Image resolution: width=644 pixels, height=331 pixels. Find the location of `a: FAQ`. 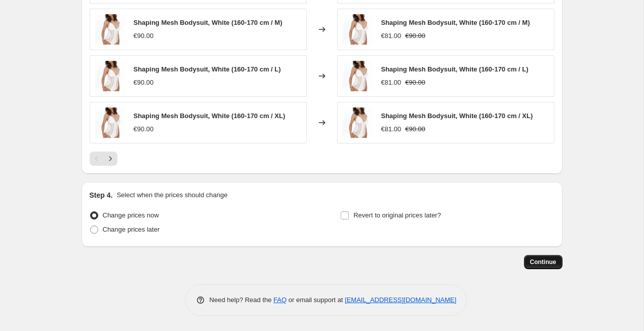

a: FAQ is located at coordinates (280, 299).